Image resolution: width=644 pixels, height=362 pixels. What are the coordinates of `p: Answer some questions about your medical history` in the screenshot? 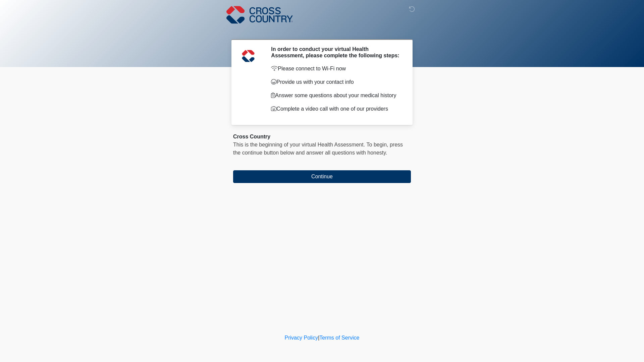 It's located at (336, 96).